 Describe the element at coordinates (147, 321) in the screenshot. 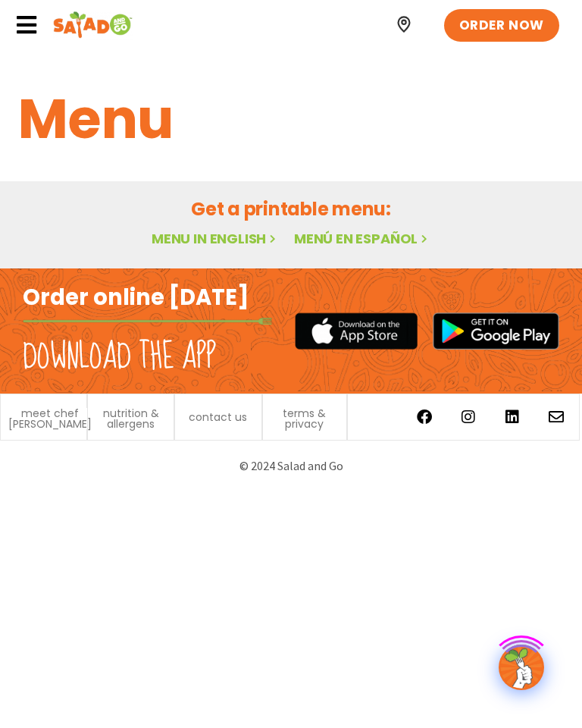

I see `img: fork` at that location.